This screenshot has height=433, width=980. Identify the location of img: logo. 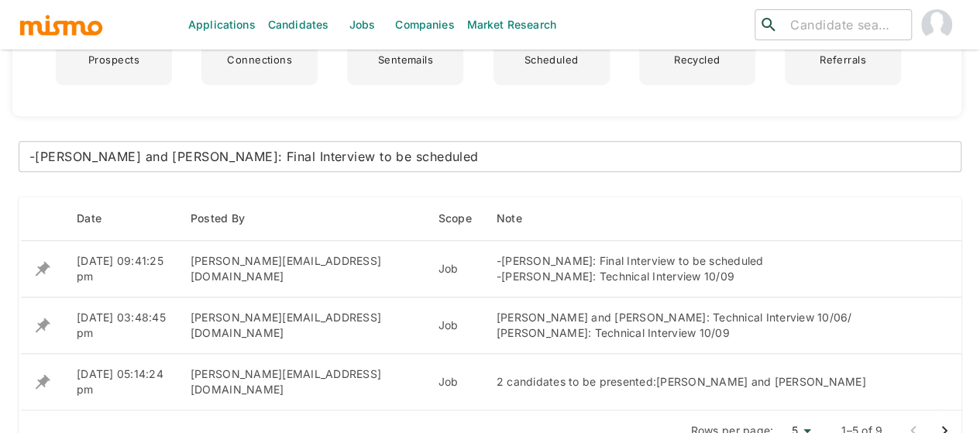
(61, 25).